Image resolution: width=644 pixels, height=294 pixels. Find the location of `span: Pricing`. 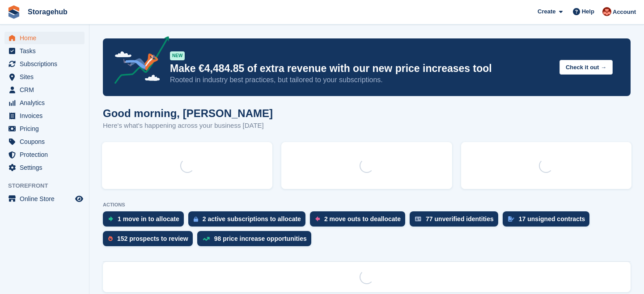

span: Pricing is located at coordinates (47, 129).